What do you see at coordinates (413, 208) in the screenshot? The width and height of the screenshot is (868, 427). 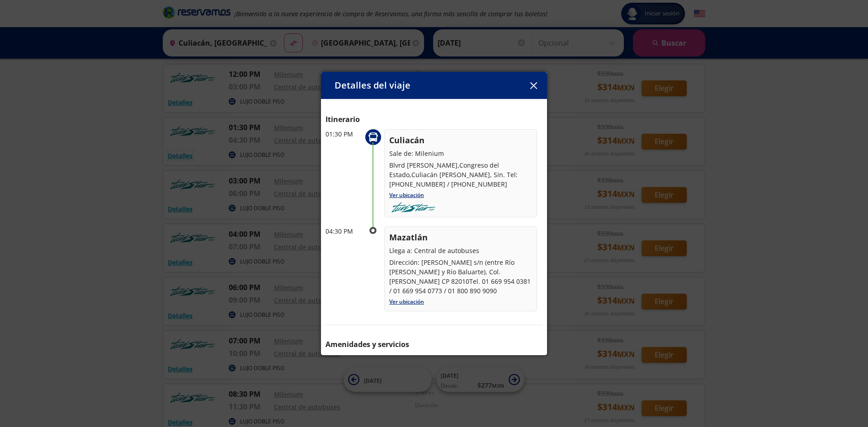 I see `img: turistar-lujo.png` at bounding box center [413, 208].